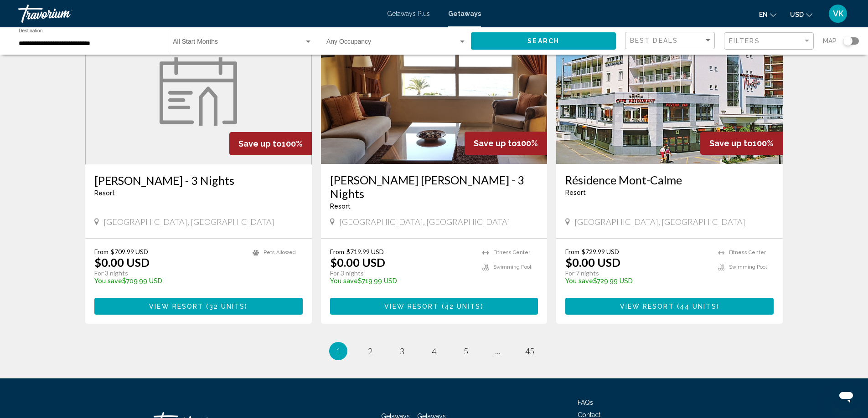  Describe the element at coordinates (745, 41) in the screenshot. I see `span: Filters` at that location.